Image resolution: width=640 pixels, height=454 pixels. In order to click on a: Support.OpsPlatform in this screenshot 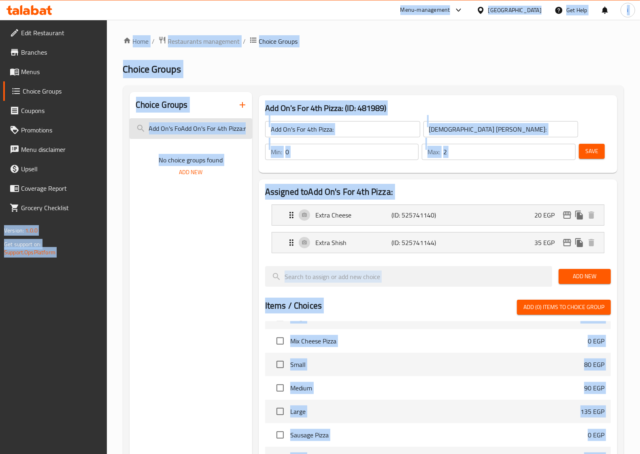, I will do `click(30, 252)`.